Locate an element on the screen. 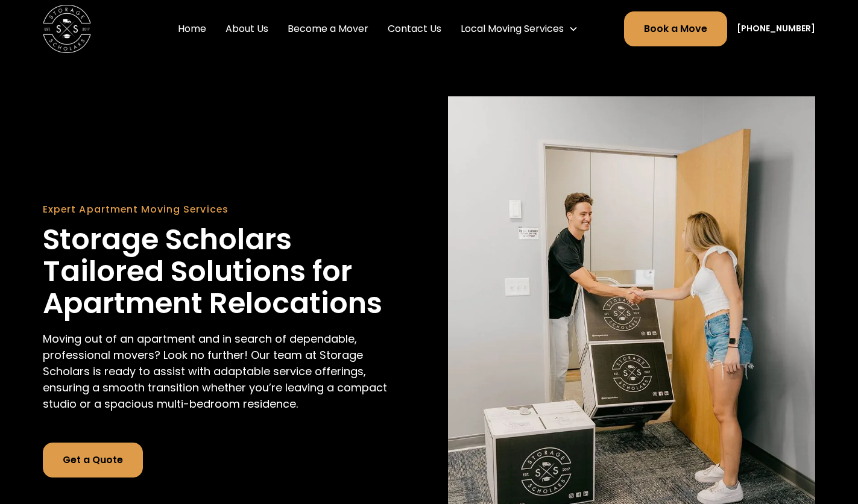  a: Become a Mover is located at coordinates (328, 29).